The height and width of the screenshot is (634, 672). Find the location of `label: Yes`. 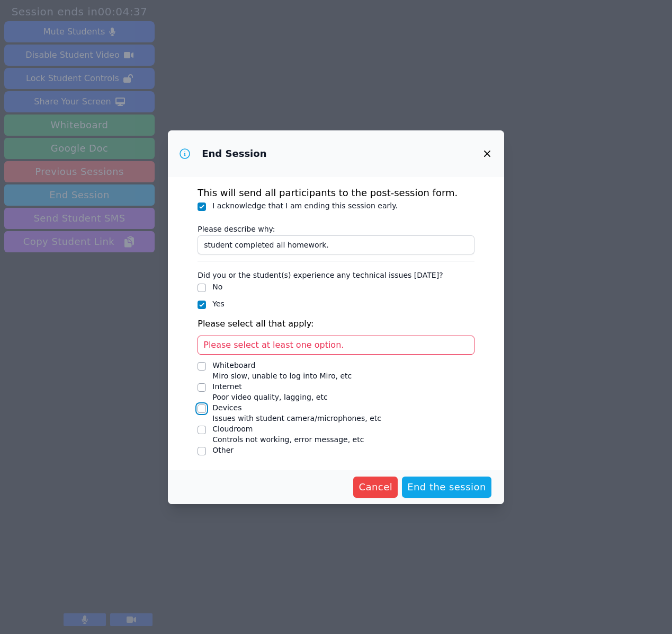

label: Yes is located at coordinates (218, 304).